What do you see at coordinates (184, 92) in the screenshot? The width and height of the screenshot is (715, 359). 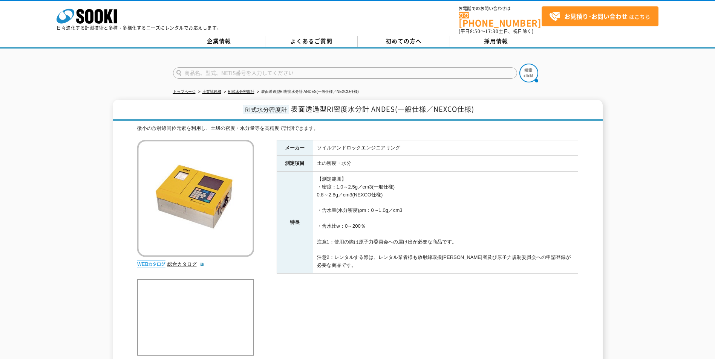 I see `a: トップページ` at bounding box center [184, 92].